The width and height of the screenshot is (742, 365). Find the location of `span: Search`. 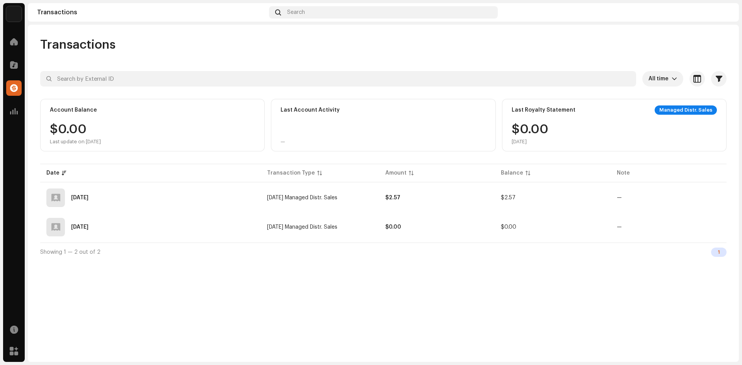

span: Search is located at coordinates (296, 12).